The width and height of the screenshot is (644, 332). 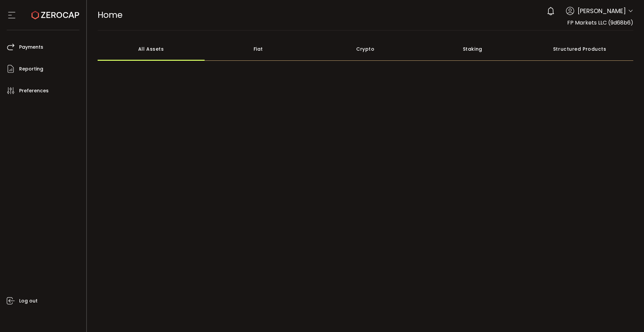 I want to click on div: Staking, so click(x=473, y=49).